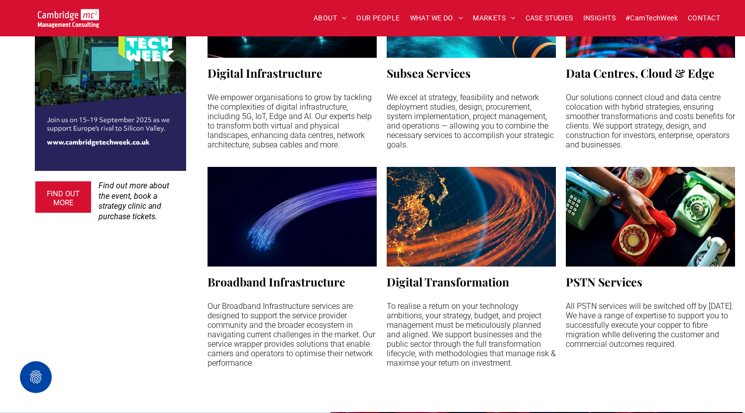 The width and height of the screenshot is (745, 413). I want to click on h3: Subsea Services, so click(428, 73).